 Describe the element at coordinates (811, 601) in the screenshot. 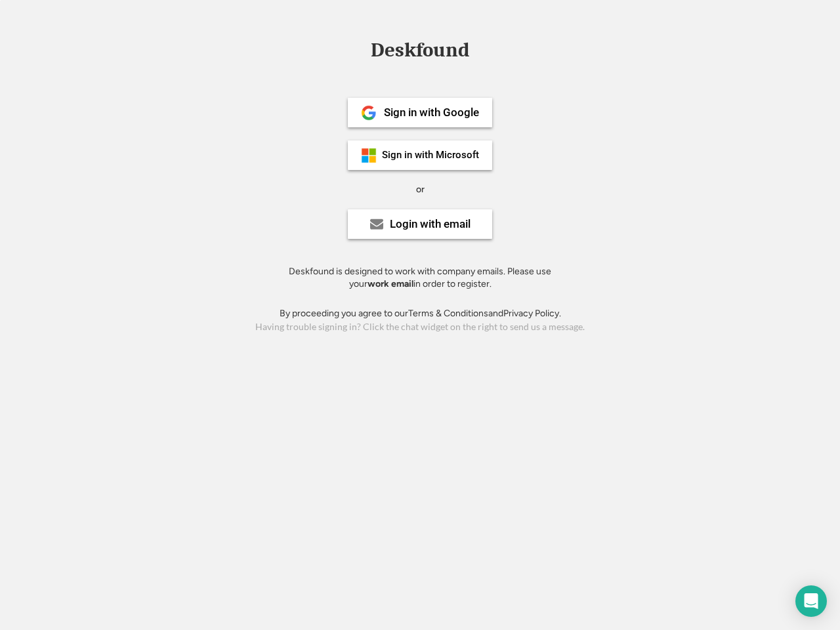

I see `div: Open Intercom Messenger` at that location.